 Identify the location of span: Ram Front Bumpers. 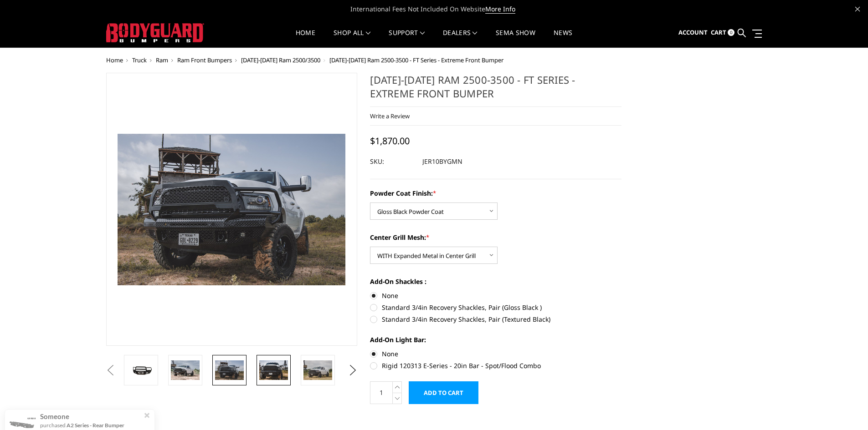
(204, 60).